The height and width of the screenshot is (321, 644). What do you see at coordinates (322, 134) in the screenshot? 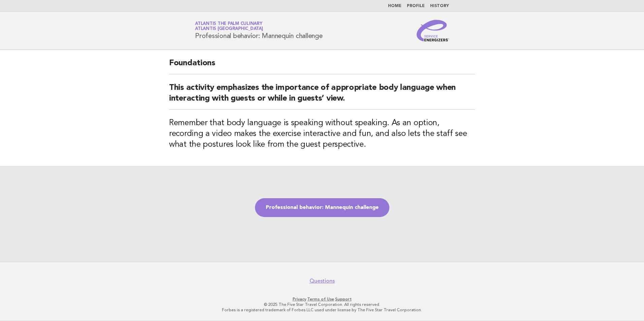
I see `h3: Remember that body language is speaking without speaking. As an option, recording a video makes t...` at bounding box center [322, 134].